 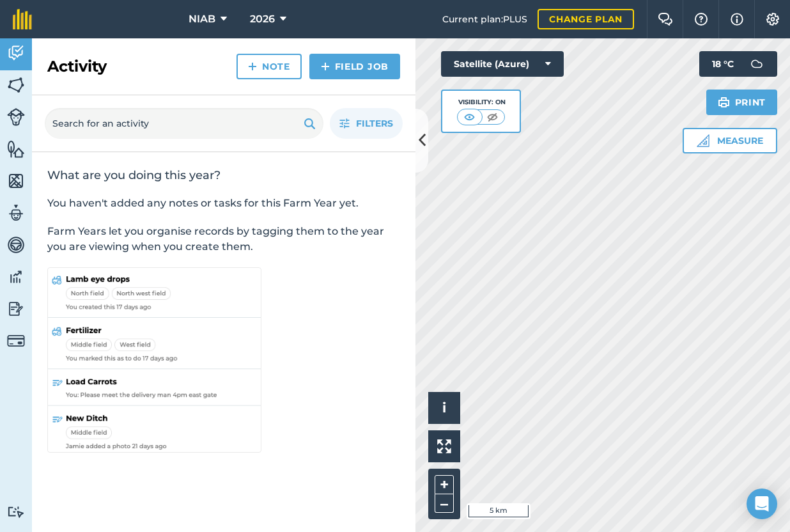 What do you see at coordinates (730, 141) in the screenshot?
I see `button: Measure` at bounding box center [730, 141].